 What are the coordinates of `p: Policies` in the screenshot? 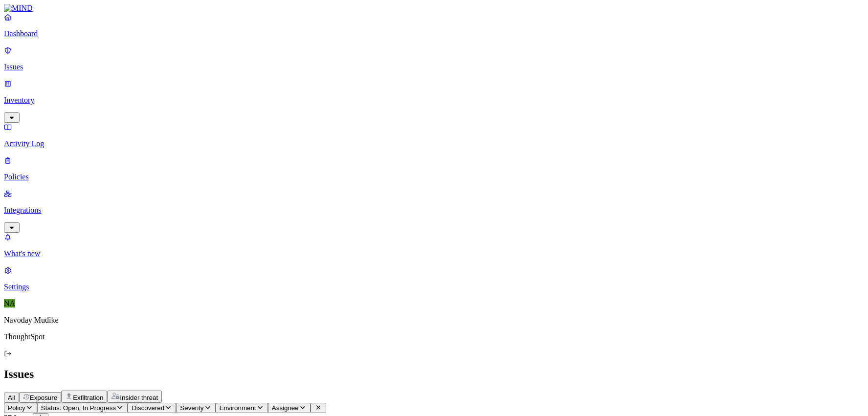 It's located at (434, 177).